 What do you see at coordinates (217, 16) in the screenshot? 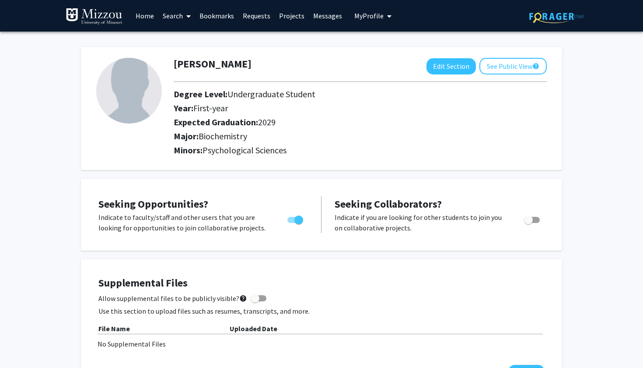
I see `a: Bookmarks` at bounding box center [217, 16].